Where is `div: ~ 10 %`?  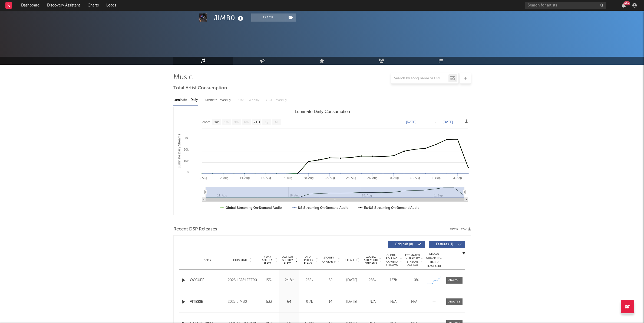
div: ~ 10 % is located at coordinates (414, 280).